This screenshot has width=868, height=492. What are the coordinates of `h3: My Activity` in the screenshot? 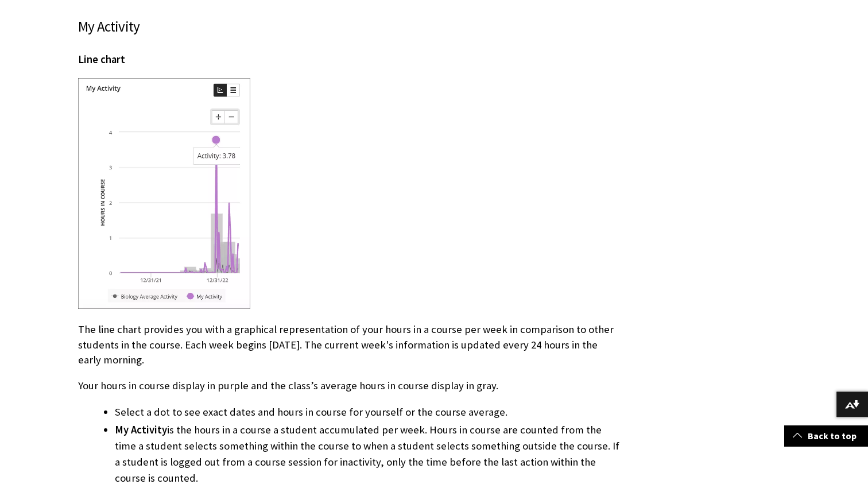 It's located at (349, 27).